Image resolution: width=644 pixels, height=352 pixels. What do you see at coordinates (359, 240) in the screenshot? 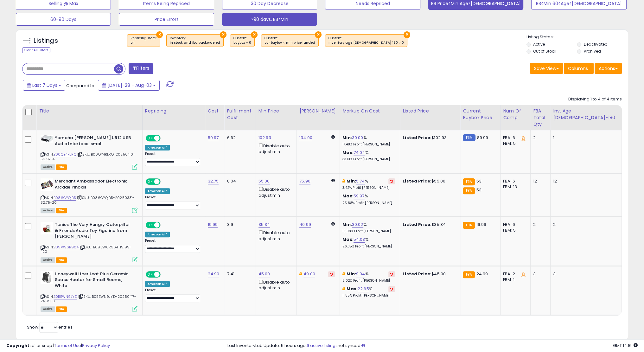
I see `a: 54.03` at bounding box center [359, 240].